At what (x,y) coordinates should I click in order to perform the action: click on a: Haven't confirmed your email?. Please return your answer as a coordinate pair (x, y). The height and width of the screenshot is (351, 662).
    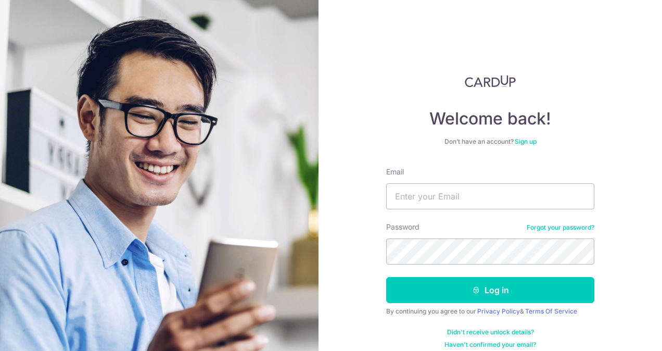
    Looking at the image, I should click on (490, 345).